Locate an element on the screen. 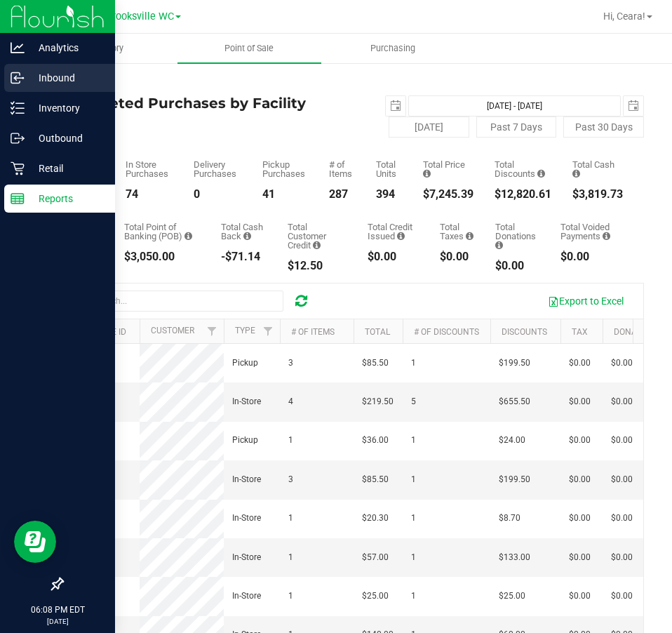  a: # of Items is located at coordinates (313, 332).